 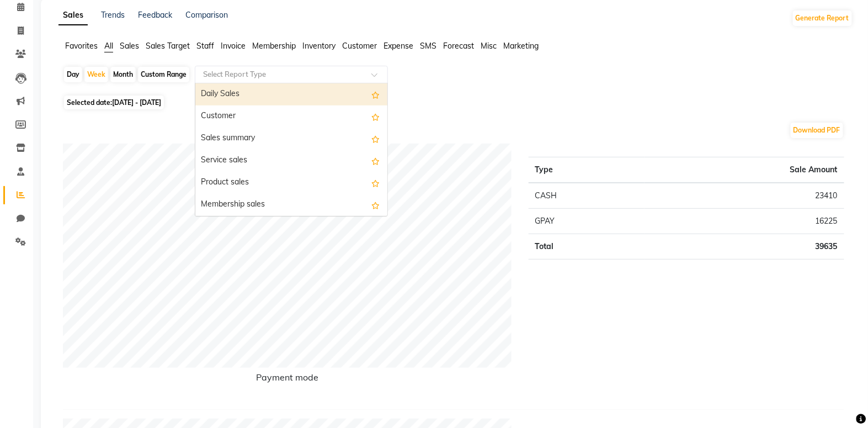 I want to click on span: Invoice, so click(x=233, y=46).